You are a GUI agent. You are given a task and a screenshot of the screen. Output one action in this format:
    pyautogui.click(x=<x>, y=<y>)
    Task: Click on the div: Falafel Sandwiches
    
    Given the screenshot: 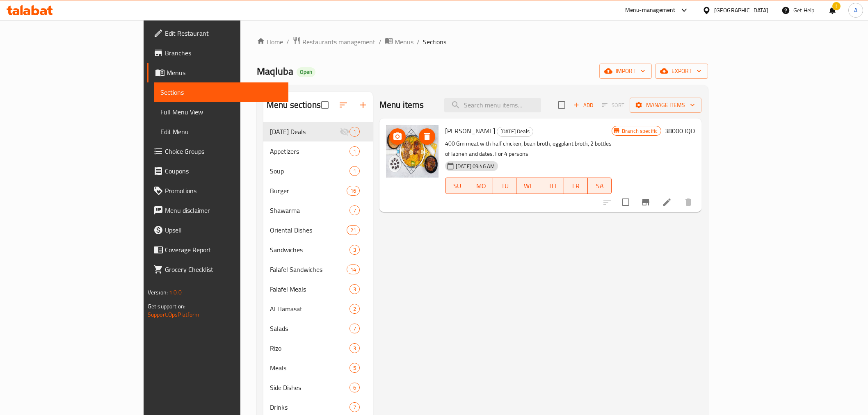 What is the action you would take?
    pyautogui.click(x=308, y=269)
    